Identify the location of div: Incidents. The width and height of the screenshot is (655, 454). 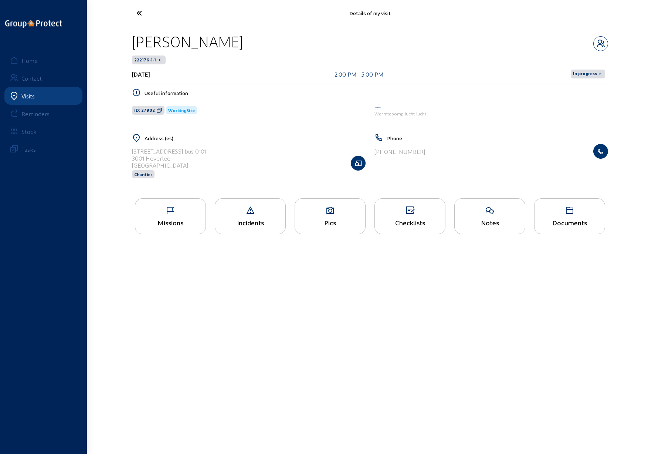
(250, 222).